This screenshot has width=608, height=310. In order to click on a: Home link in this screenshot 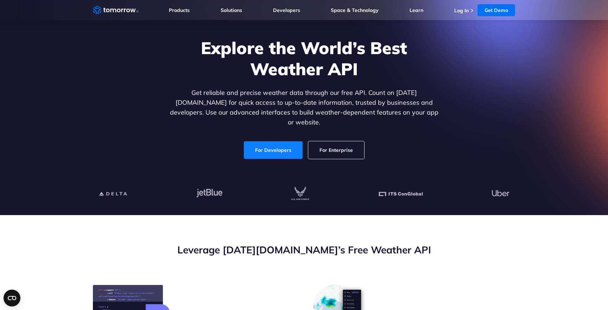, I will do `click(116, 10)`.